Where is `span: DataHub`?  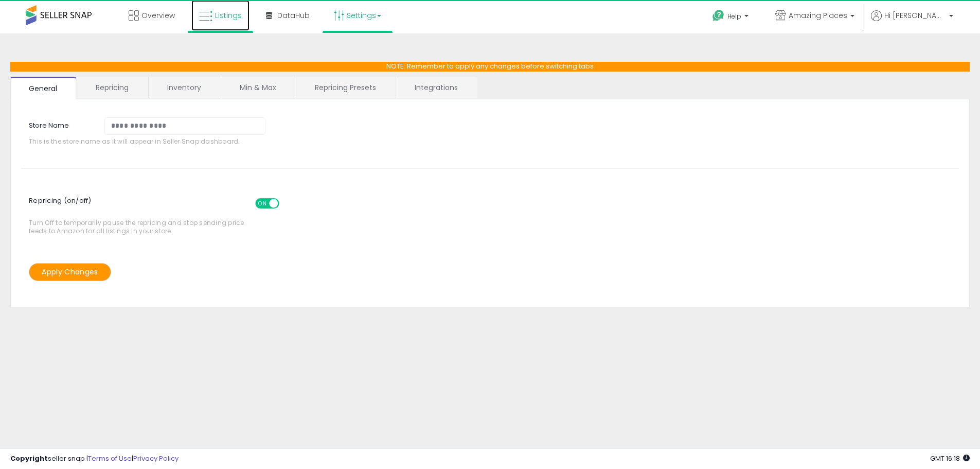
span: DataHub is located at coordinates (293, 15).